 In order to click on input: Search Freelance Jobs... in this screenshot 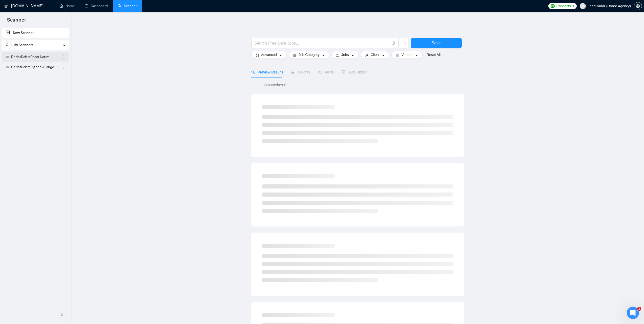, I will do `click(322, 43)`.